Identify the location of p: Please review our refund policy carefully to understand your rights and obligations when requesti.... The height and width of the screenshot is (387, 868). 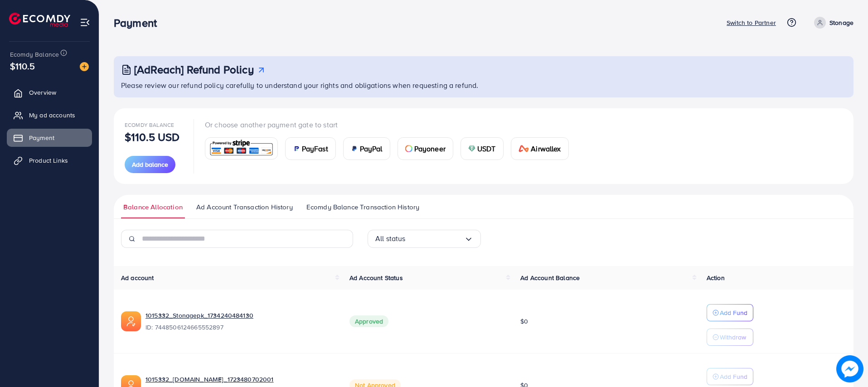
(485, 85).